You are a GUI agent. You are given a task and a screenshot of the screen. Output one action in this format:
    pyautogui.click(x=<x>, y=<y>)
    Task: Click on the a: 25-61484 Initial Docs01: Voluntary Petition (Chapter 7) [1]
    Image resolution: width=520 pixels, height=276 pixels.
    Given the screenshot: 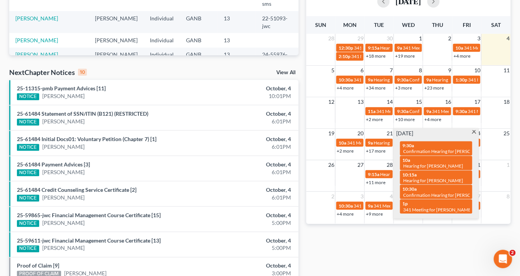 What is the action you would take?
    pyautogui.click(x=87, y=139)
    